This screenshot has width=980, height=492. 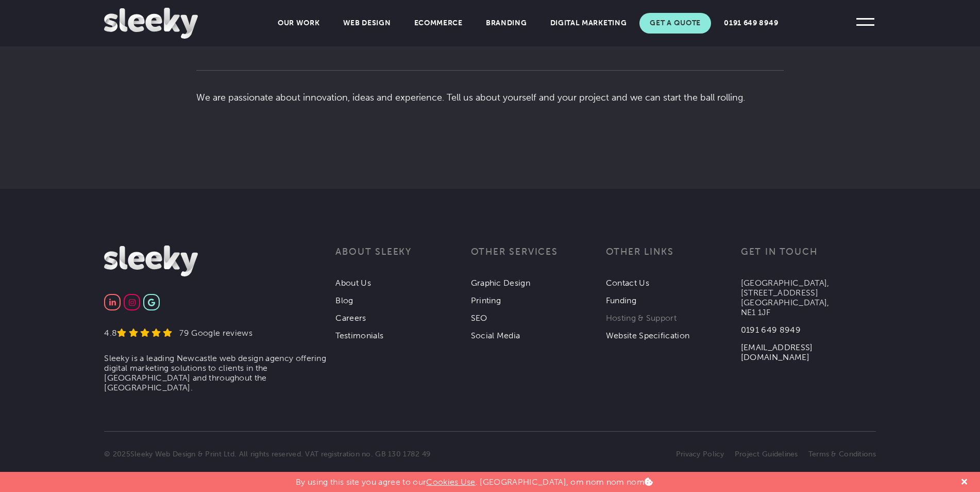 What do you see at coordinates (766, 453) in the screenshot?
I see `a: Project Guidelines` at bounding box center [766, 453].